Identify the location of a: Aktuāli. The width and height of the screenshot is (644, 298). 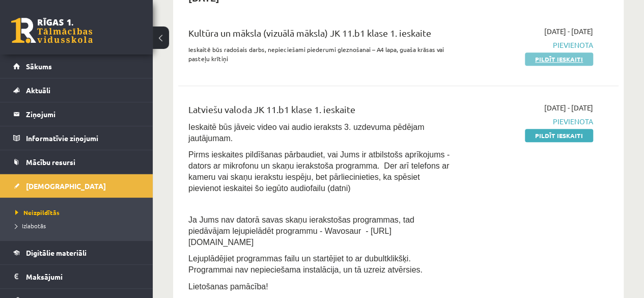
(76, 90).